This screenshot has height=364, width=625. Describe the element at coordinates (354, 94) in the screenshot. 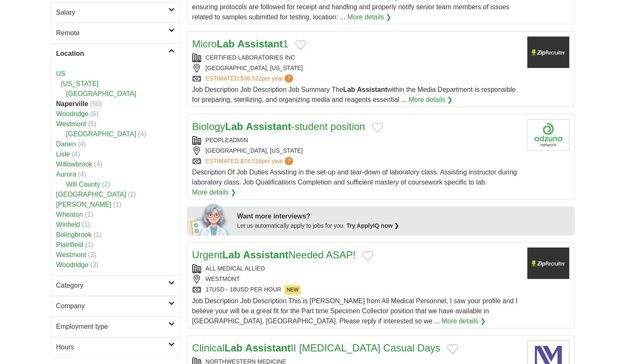

I see `span: Job Description Job Description Job Summary The within the Media Department is responsible for pr...` at that location.